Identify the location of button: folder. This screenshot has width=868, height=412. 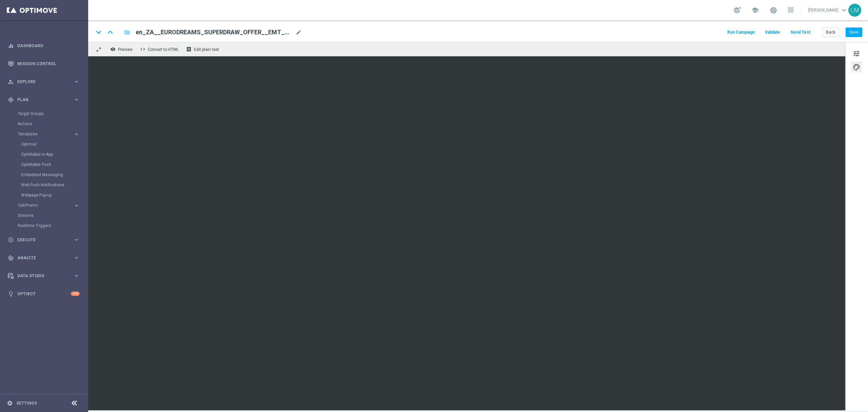
(127, 33).